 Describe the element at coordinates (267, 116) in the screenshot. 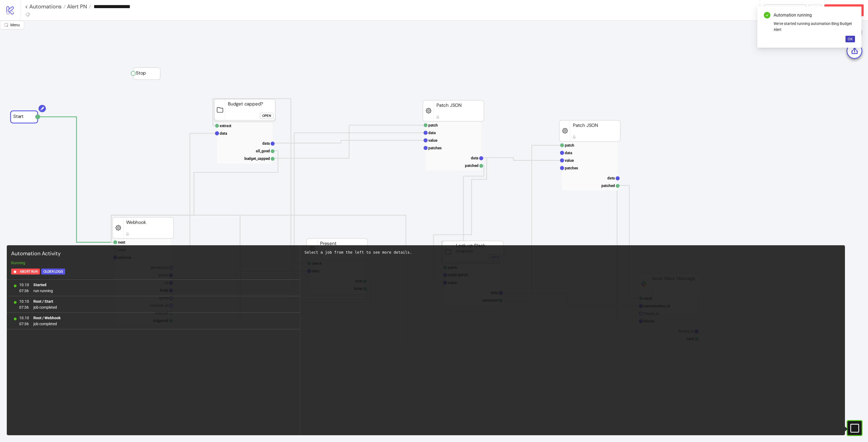

I see `button: Open` at that location.